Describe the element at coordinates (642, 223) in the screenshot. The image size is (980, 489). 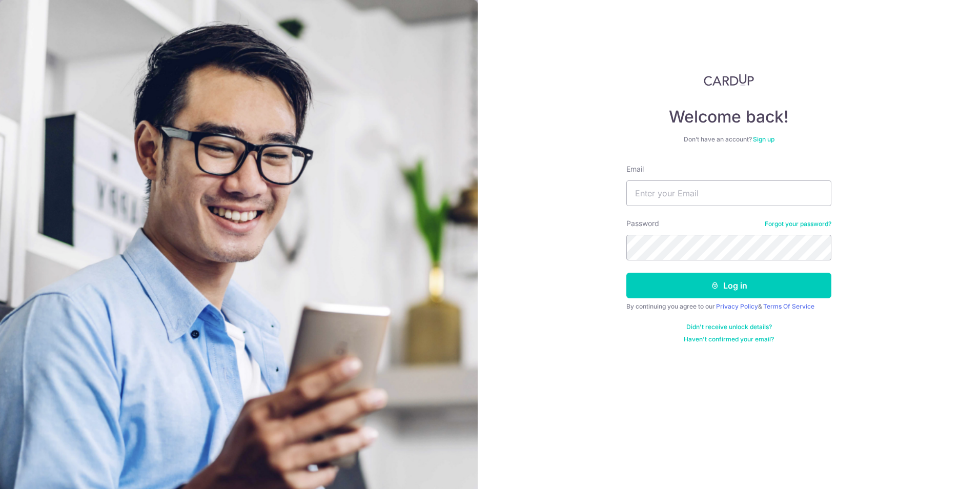
I see `label: Password` at that location.